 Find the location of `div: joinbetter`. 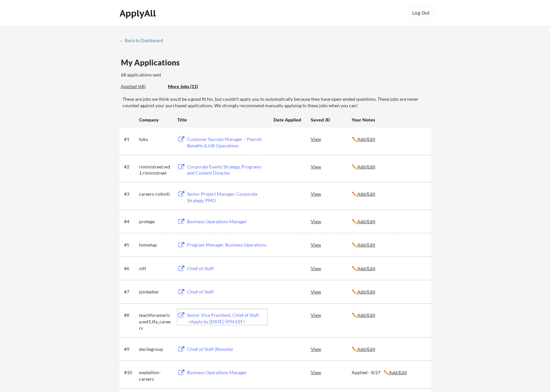

div: joinbetter is located at coordinates (155, 292).